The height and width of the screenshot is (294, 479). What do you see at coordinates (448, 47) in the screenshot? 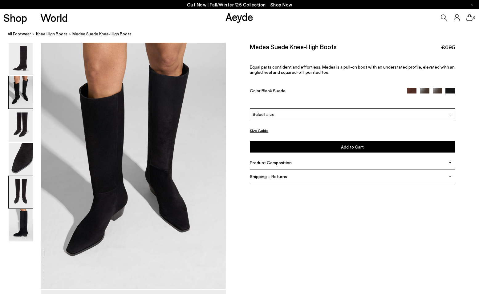
I see `span: €695` at bounding box center [448, 47].